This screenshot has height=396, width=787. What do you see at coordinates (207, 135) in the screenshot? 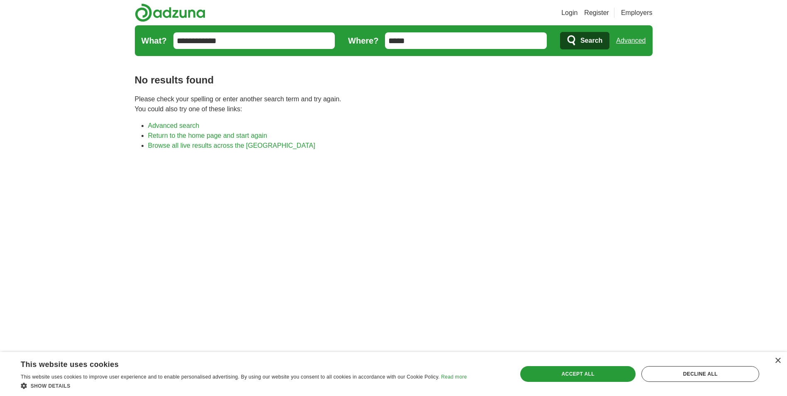
I see `a: Return to the home page and start again` at bounding box center [207, 135].